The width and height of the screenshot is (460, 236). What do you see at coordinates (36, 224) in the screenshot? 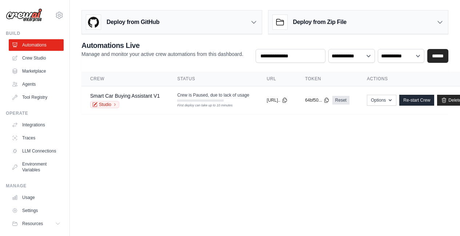
I see `button: Resources` at bounding box center [36, 224].